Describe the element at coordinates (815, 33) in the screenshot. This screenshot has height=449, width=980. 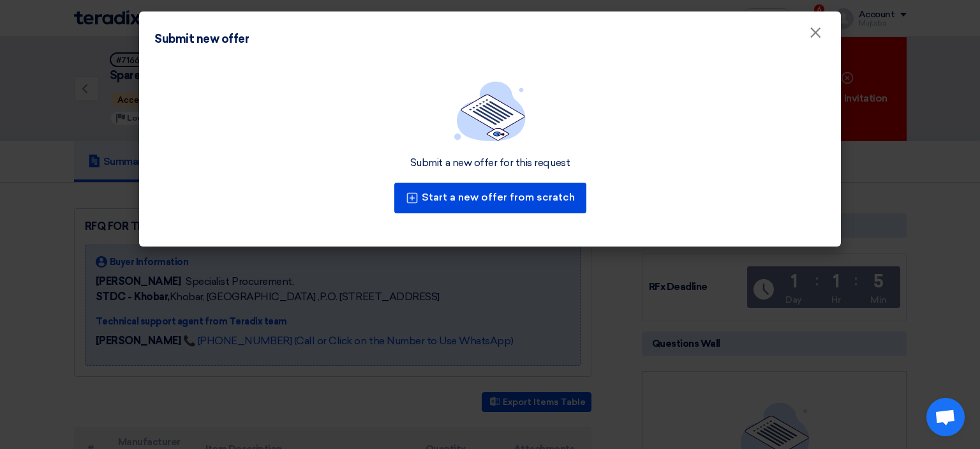
I see `button: Close` at that location.